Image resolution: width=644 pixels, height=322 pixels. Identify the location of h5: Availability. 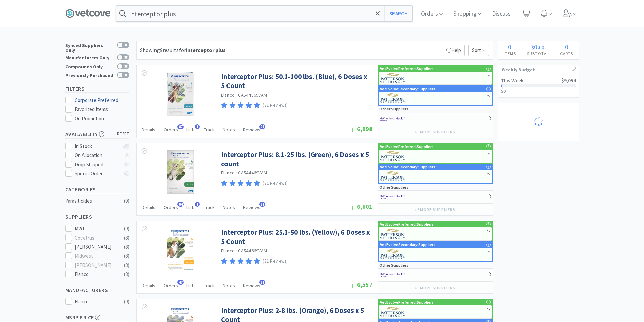
(98, 134).